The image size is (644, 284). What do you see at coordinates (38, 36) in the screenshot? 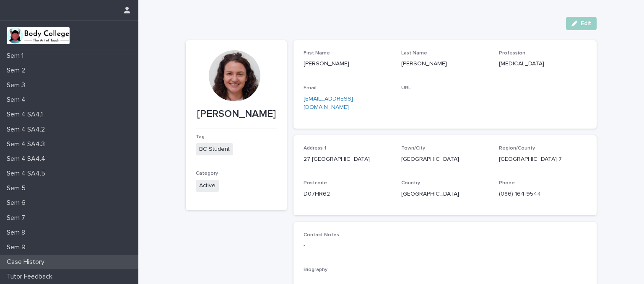
I see `img: xvtzy2PTuGgGH0xbwGb2` at bounding box center [38, 36].